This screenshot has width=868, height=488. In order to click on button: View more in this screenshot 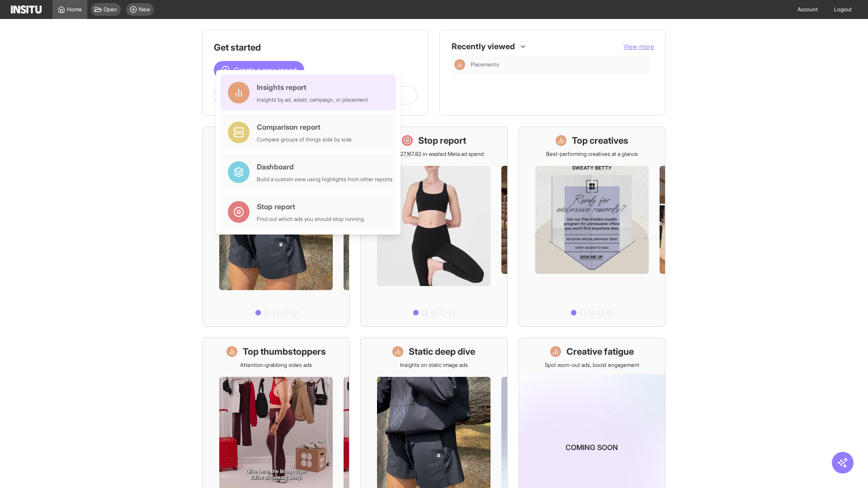, I will do `click(638, 46)`.